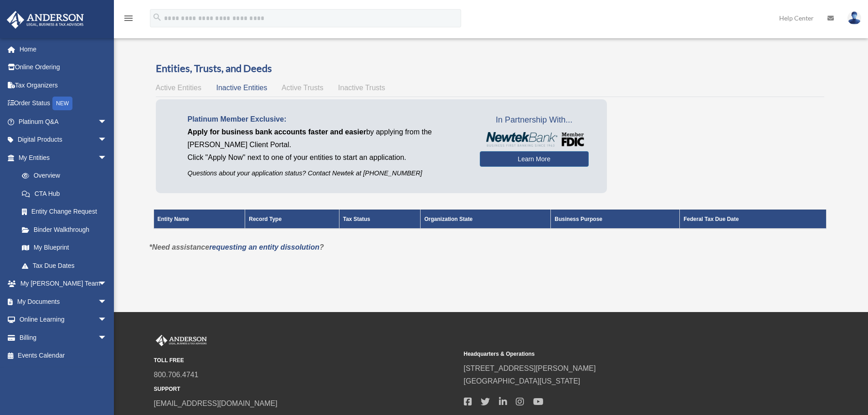  I want to click on i: search, so click(157, 17).